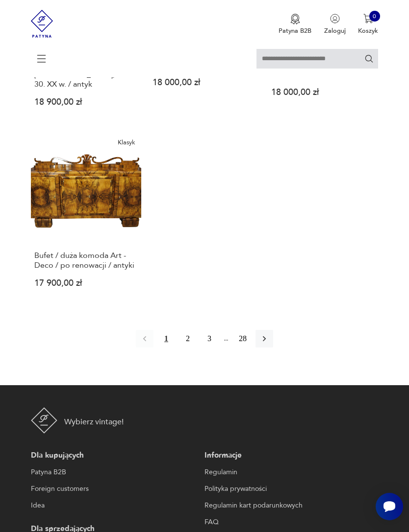  Describe the element at coordinates (44, 420) in the screenshot. I see `img: Patyna - sklep z meblami i dekoracjami vintage` at that location.